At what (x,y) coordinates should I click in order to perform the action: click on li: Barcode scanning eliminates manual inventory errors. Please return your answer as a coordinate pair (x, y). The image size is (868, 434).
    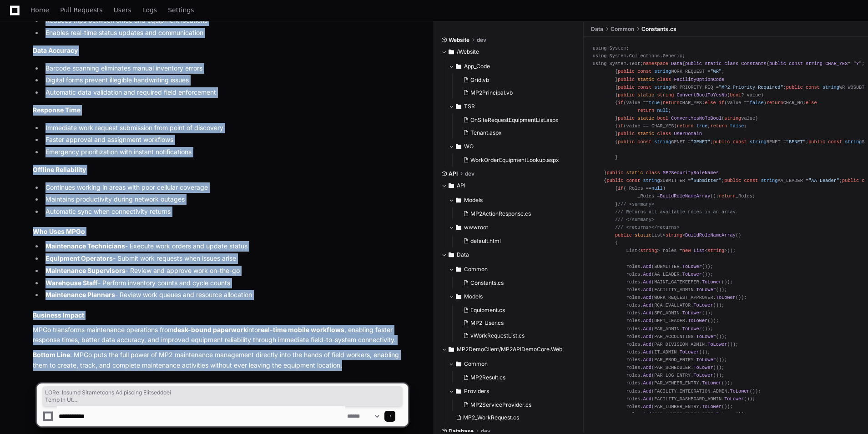
    Looking at the image, I should click on (225, 68).